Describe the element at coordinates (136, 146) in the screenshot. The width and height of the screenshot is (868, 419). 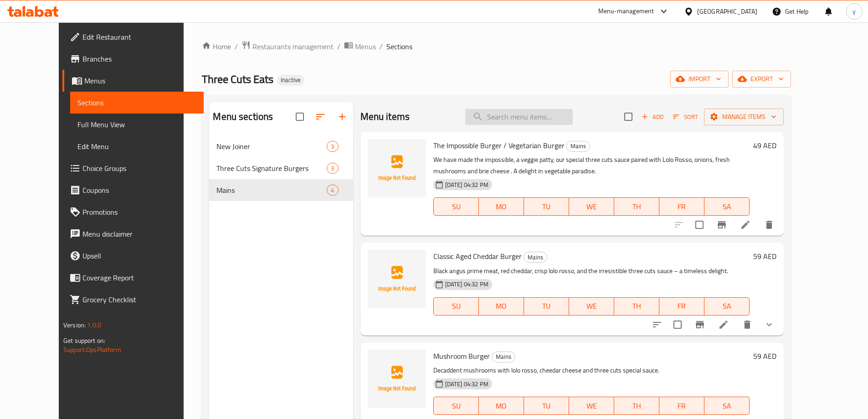
I see `span: Edit Menu` at that location.